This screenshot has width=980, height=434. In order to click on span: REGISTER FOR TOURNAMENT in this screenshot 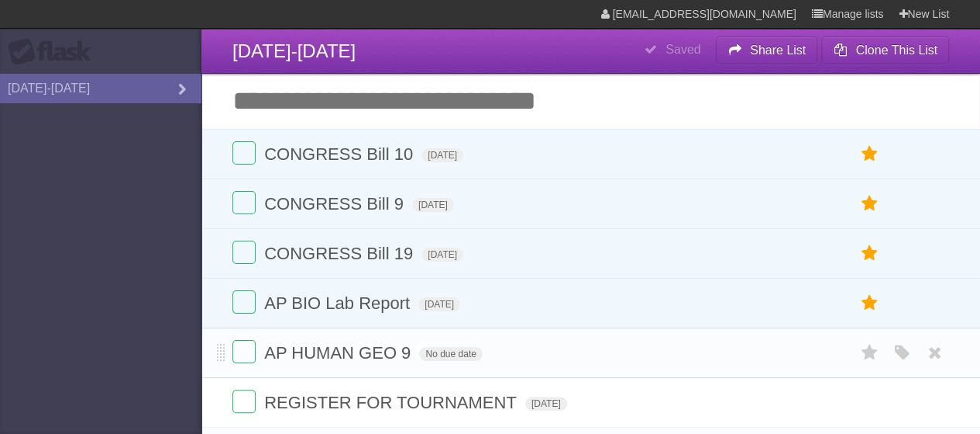, I will do `click(392, 401)`.